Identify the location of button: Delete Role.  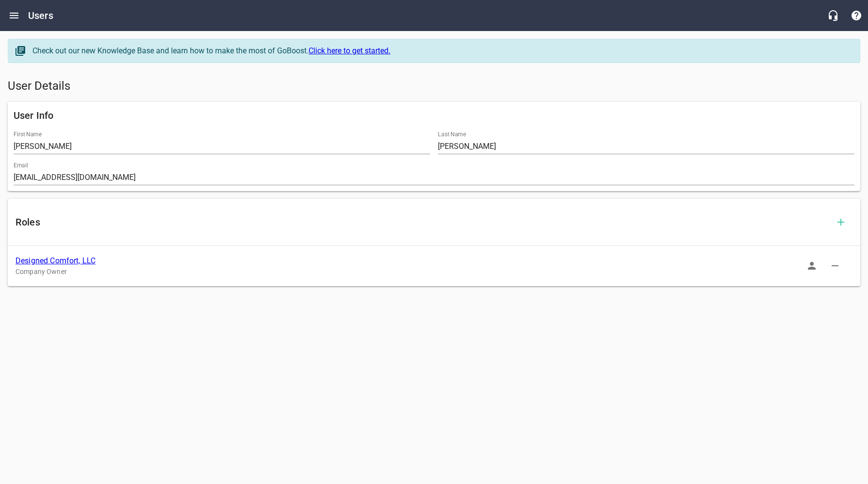
(835, 266).